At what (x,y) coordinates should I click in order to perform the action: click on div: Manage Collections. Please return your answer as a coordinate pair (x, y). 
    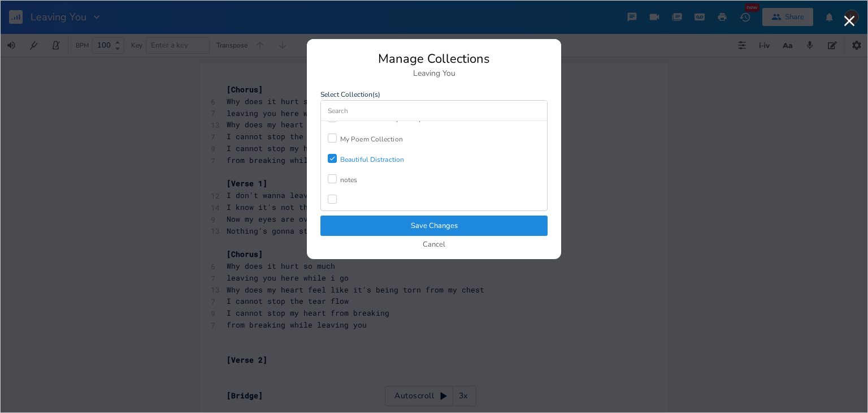
    Looking at the image, I should click on (434, 59).